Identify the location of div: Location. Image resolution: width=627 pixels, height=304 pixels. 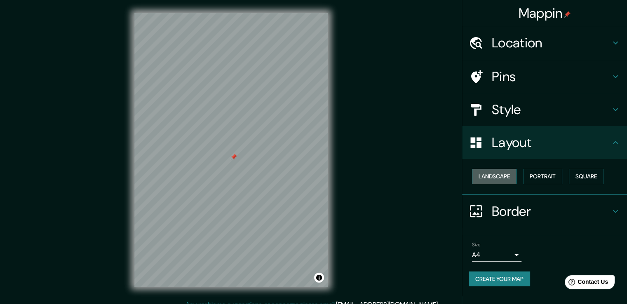
(545, 43).